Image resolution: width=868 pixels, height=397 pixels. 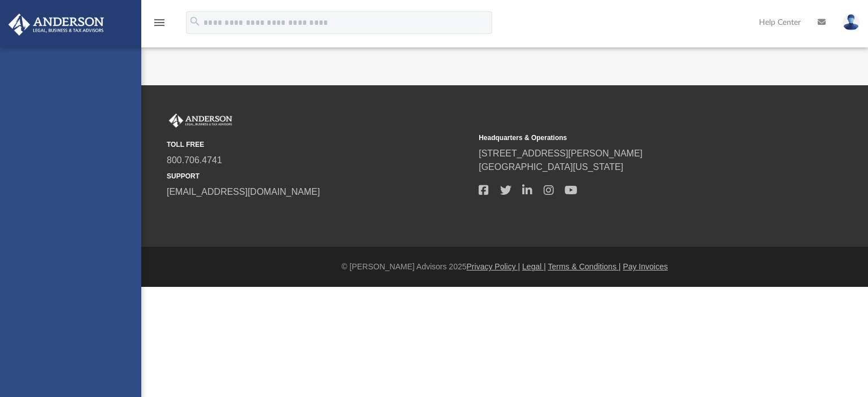 What do you see at coordinates (493, 267) in the screenshot?
I see `a: Privacy Policy |` at bounding box center [493, 267].